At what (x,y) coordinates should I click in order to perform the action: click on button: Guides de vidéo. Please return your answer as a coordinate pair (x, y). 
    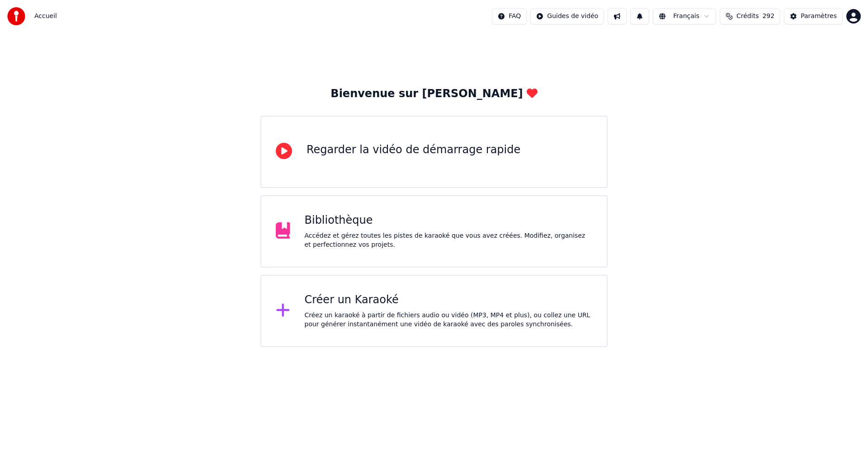
    Looking at the image, I should click on (567, 16).